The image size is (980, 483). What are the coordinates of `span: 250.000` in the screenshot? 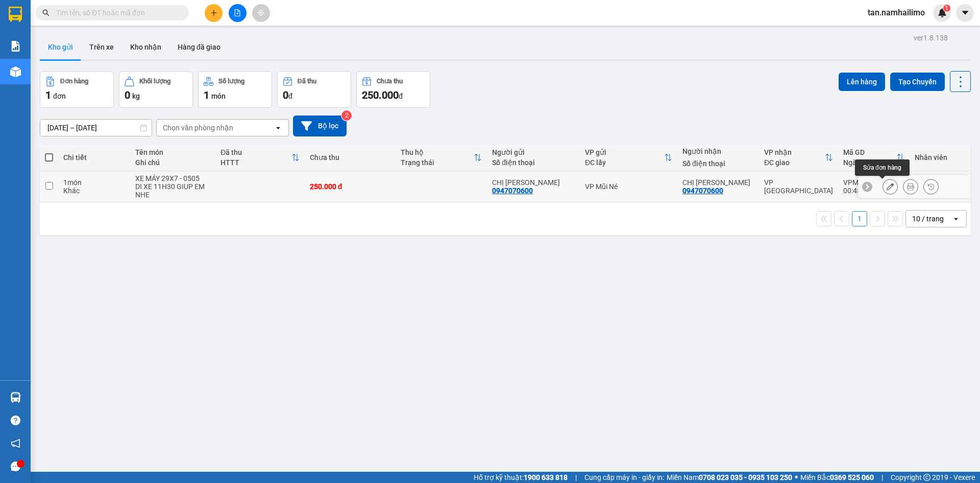 It's located at (380, 95).